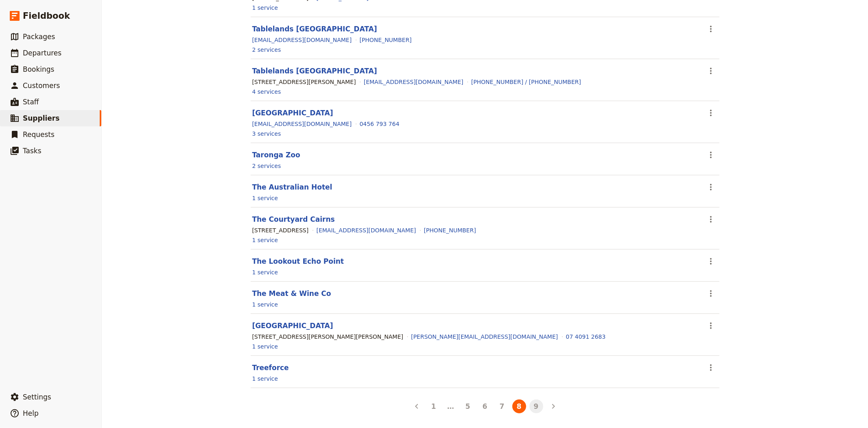 The height and width of the screenshot is (428, 868). What do you see at coordinates (42, 85) in the screenshot?
I see `span: Customers` at bounding box center [42, 85].